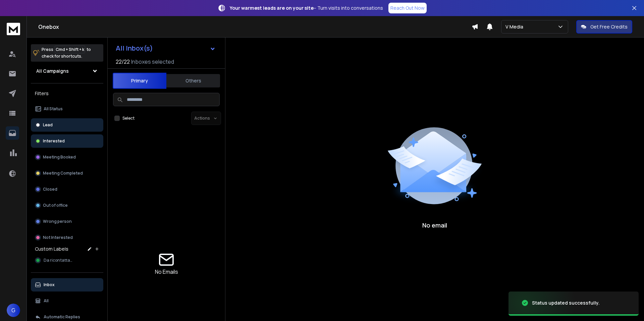 The width and height of the screenshot is (644, 321). I want to click on p: Interested, so click(54, 141).